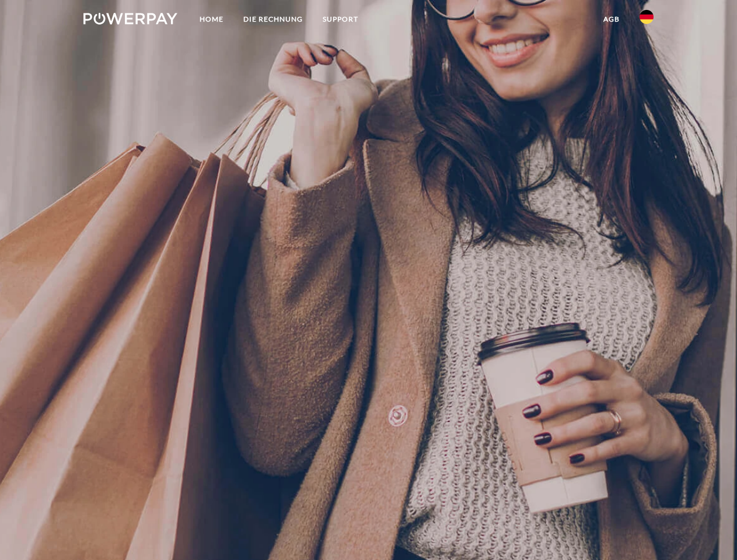  I want to click on a: agb, so click(612, 20).